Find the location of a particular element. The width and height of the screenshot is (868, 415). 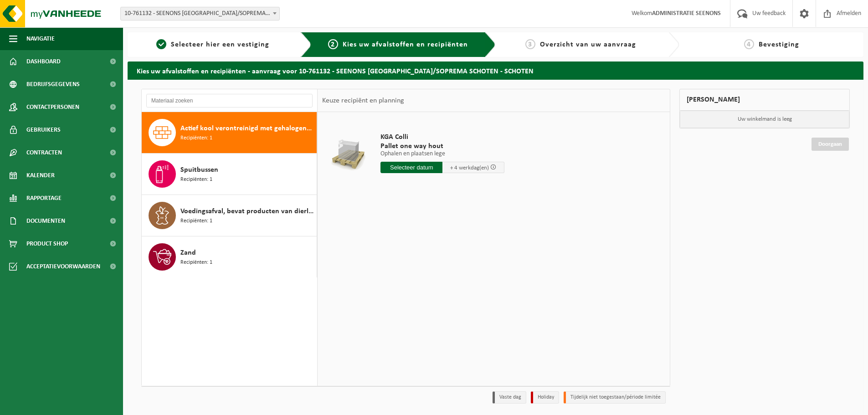

span: 3 is located at coordinates (530, 44).